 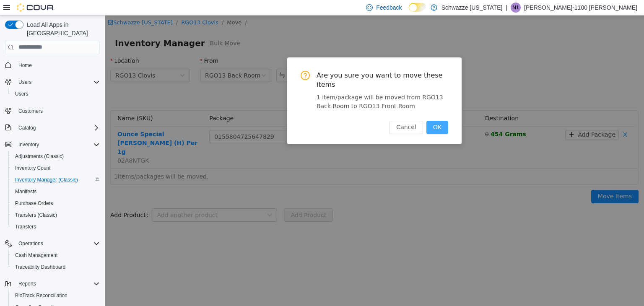 What do you see at coordinates (409, 12) in the screenshot?
I see `span: Dark Mode` at bounding box center [409, 12].